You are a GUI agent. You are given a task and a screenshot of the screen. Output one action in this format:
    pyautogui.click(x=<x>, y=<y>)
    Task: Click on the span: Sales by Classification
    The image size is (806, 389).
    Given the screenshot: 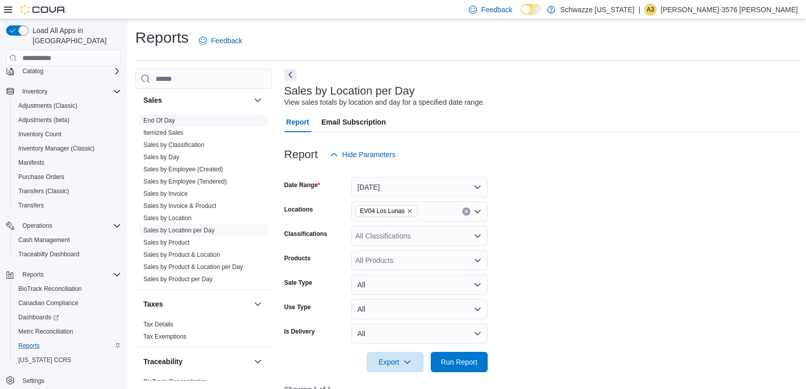 What is the action you would take?
    pyautogui.click(x=174, y=145)
    